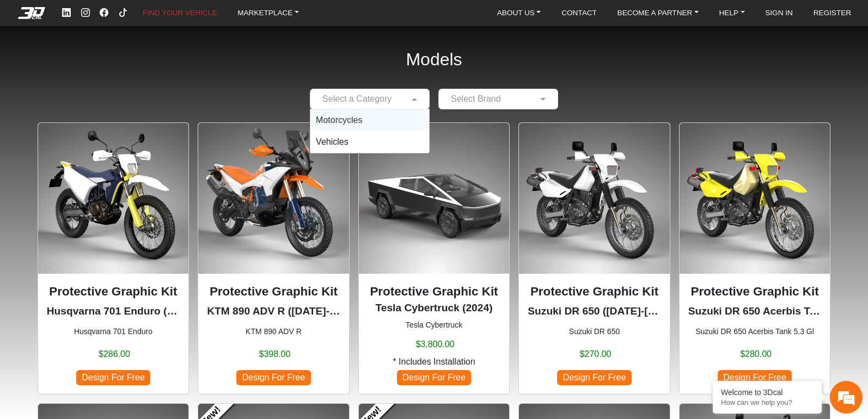 The height and width of the screenshot is (419, 868). Describe the element at coordinates (833, 13) in the screenshot. I see `a: REGISTER` at that location.